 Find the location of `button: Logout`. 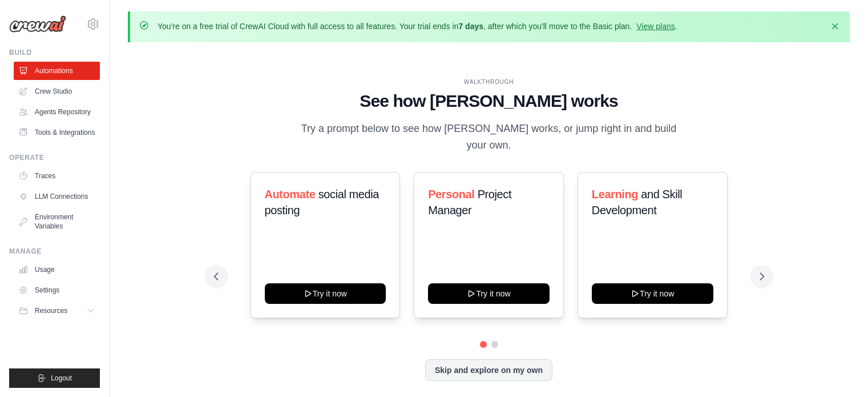

button: Logout is located at coordinates (55, 378).